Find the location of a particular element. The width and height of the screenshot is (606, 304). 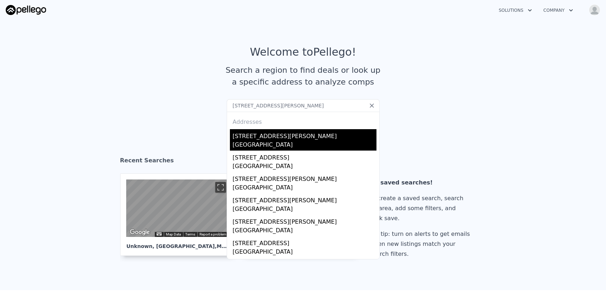

button: Map Data is located at coordinates (173, 235).